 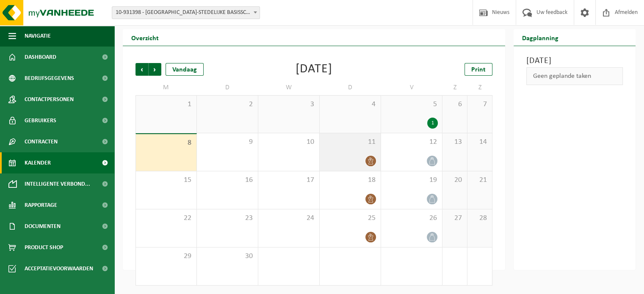 What do you see at coordinates (350, 181) in the screenshot?
I see `span: 18` at bounding box center [350, 181].